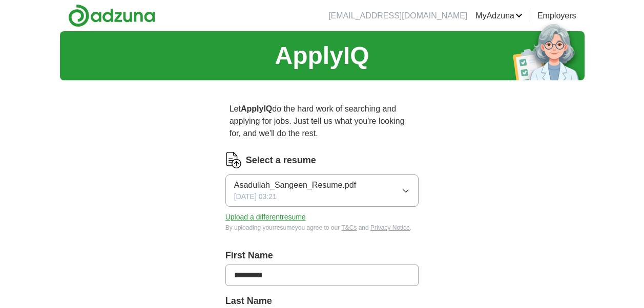 The image size is (644, 308). I want to click on label: Select a resume, so click(281, 160).